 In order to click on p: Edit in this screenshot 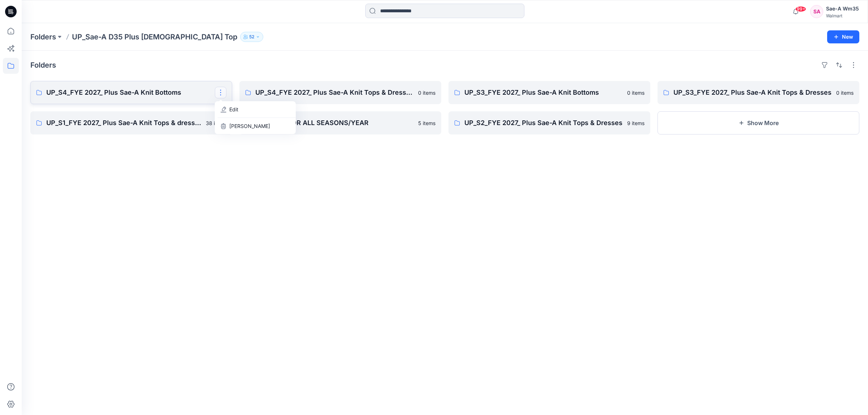, I will do `click(234, 109)`.